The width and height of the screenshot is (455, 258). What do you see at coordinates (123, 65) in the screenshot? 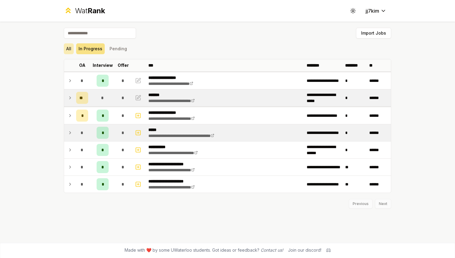
I see `p: Offer` at bounding box center [123, 65].